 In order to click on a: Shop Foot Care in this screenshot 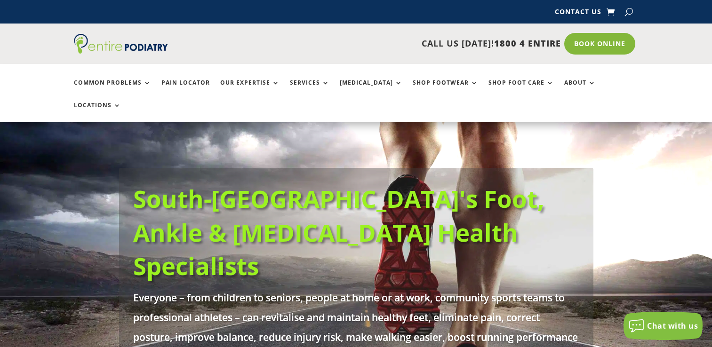, I will do `click(521, 89)`.